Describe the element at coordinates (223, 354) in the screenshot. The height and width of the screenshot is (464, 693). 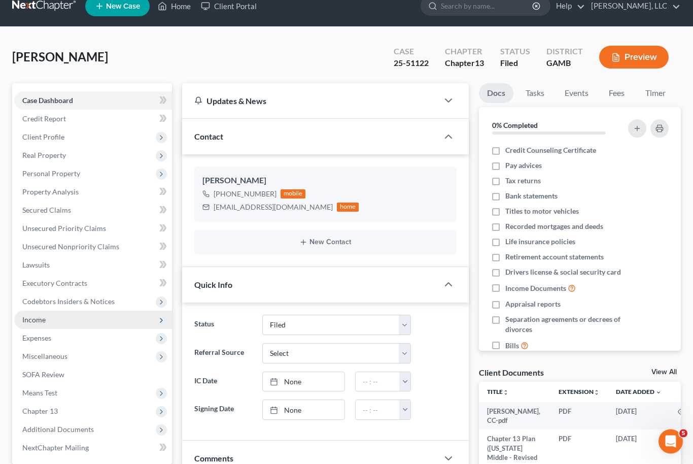
I see `label: Referral Source` at that location.